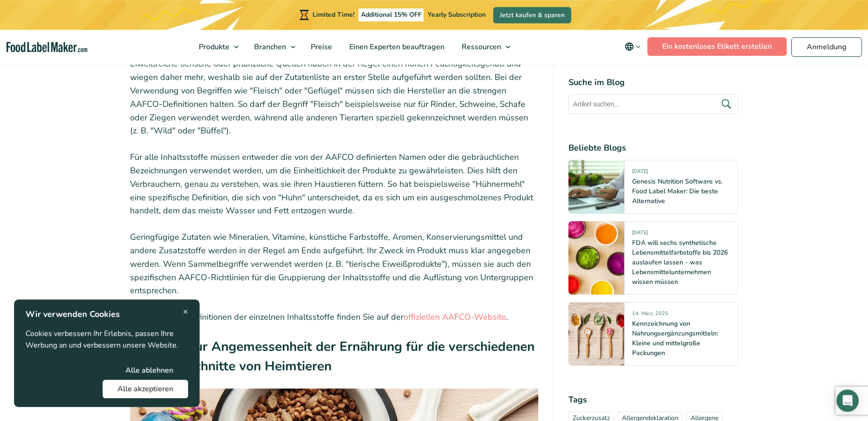  I want to click on span: Einen Experten beauftragen, so click(396, 47).